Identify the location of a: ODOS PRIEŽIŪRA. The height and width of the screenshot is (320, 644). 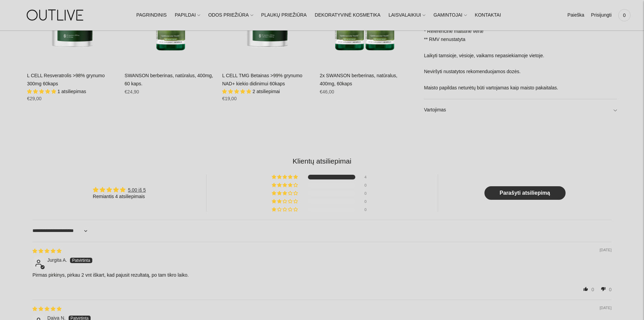
(231, 15).